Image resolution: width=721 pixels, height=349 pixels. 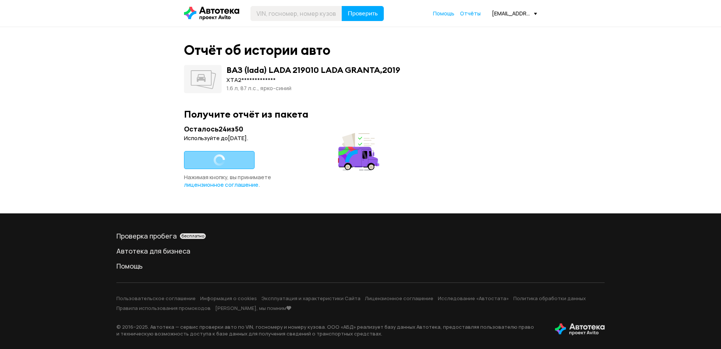 I want to click on p: Эксплуатация и характеристики Сайта, so click(x=311, y=298).